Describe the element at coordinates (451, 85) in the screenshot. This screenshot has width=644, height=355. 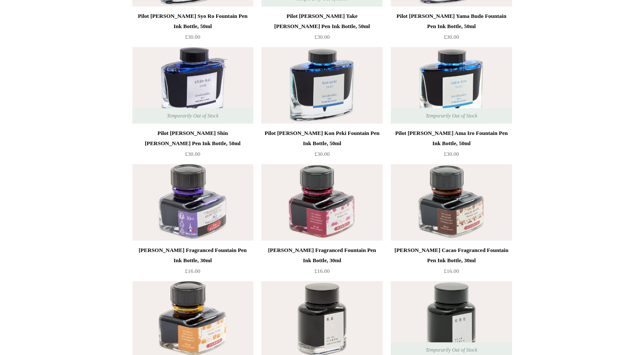
I see `img: Pilot Iro Shizuku Ama Iro Fountain Pen Ink Bottle, 50ml` at that location.